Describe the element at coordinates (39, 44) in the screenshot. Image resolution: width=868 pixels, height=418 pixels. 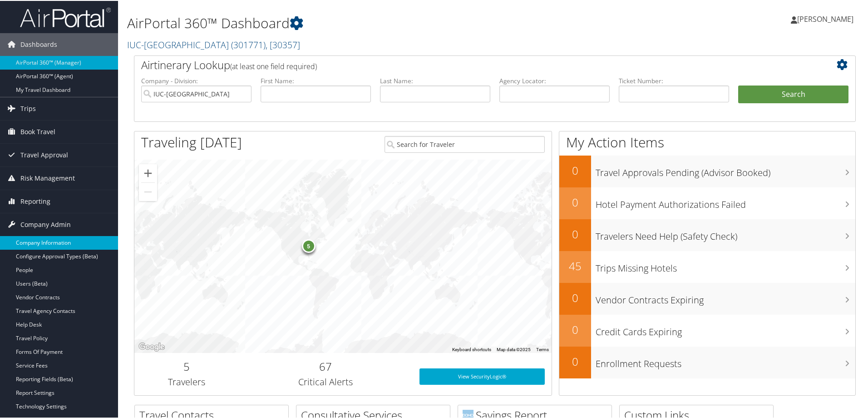
I see `span: Dashboards` at that location.